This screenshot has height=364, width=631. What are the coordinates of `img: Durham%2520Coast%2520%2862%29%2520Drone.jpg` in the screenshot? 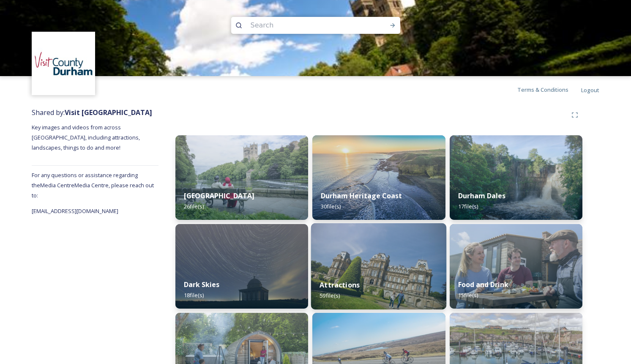 It's located at (379, 178).